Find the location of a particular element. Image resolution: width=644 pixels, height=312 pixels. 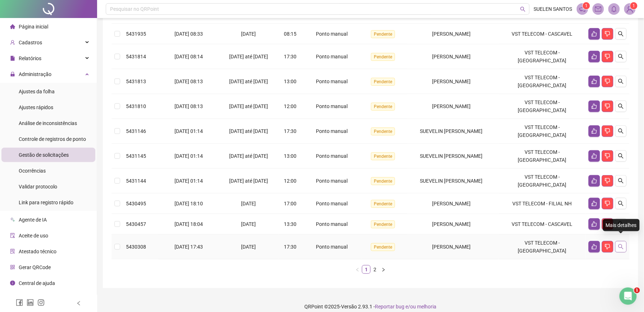

span: Atestado técnico is located at coordinates (38, 251).